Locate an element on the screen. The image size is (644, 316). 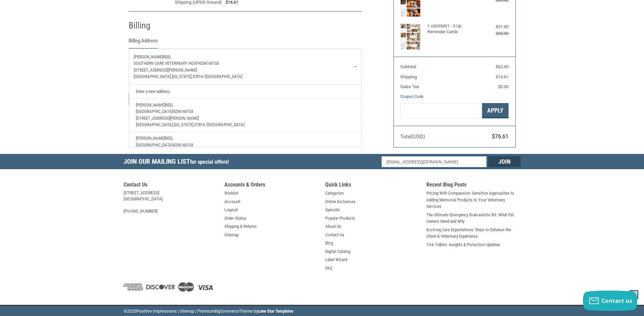
h2: Payment is located at coordinates (149, 122).